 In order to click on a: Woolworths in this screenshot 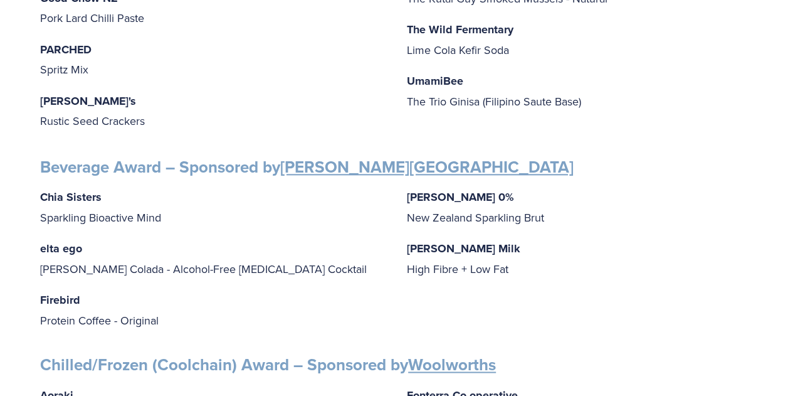, I will do `click(452, 364)`.